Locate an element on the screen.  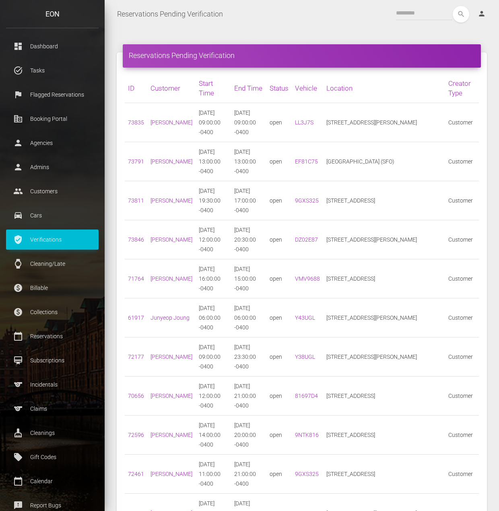
a: paid Billable is located at coordinates (52, 288).